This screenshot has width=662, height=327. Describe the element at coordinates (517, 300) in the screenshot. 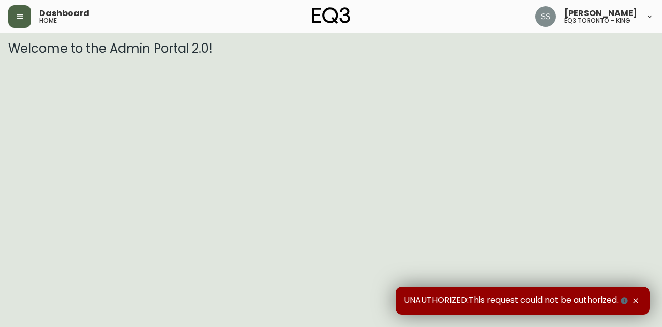

I see `span: UNAUTHORIZED:This request could not be authorized.` at that location.